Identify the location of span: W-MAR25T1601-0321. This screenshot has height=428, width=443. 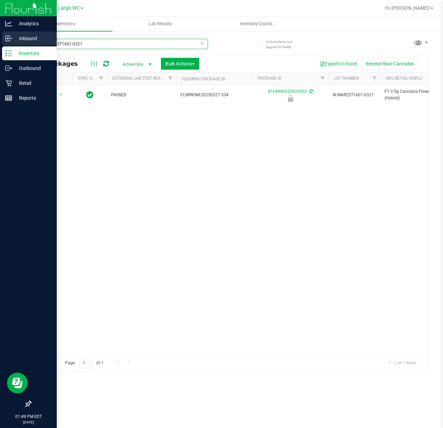
(354, 95).